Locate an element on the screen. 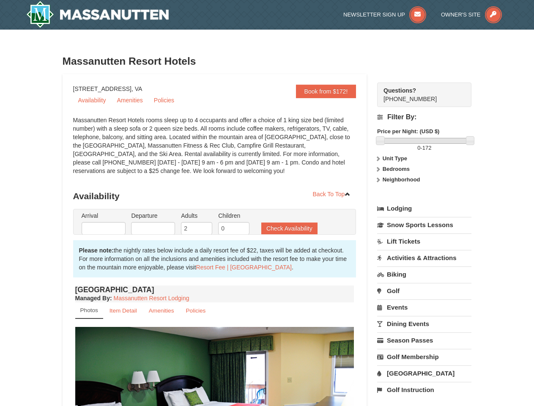  a: Season Passes is located at coordinates (424, 340).